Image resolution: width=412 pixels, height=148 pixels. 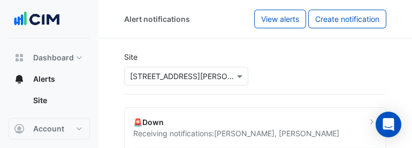 I want to click on app-icon: Alerts, so click(x=19, y=79).